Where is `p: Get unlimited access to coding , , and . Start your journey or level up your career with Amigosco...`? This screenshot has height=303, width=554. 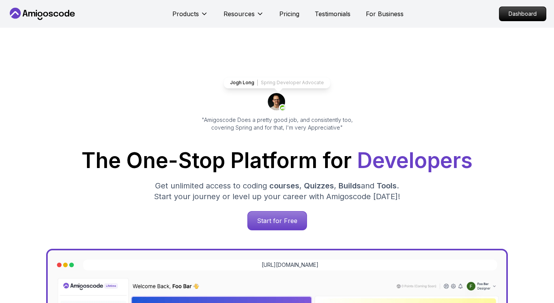 p: Get unlimited access to coding , , and . Start your journey or level up your career with Amigosco... is located at coordinates (277, 191).